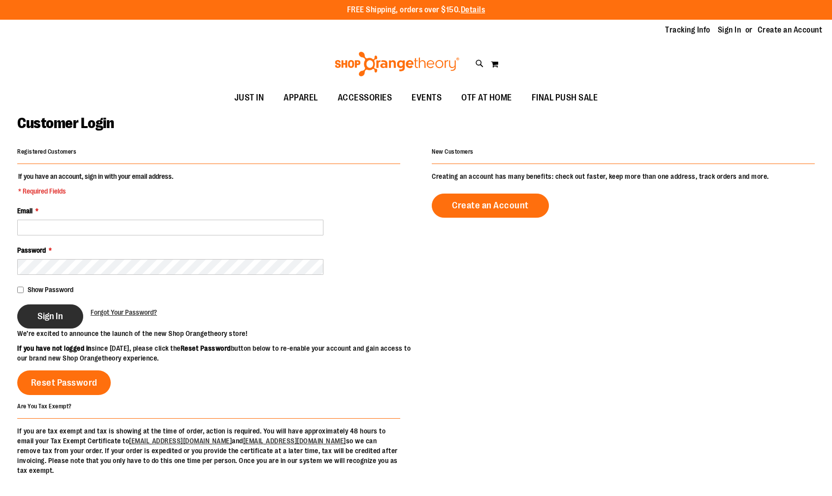 This screenshot has height=496, width=832. What do you see at coordinates (486, 97) in the screenshot?
I see `span: OTF AT HOME` at bounding box center [486, 97].